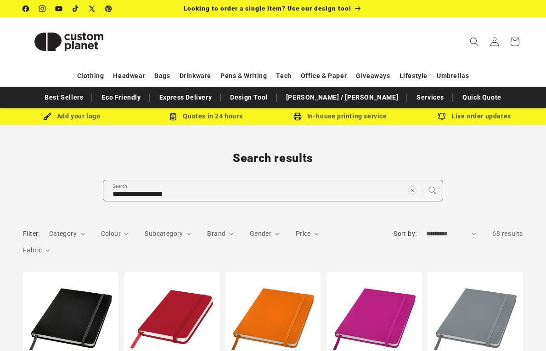  What do you see at coordinates (67, 234) in the screenshot?
I see `summary: Category (0 selected)` at bounding box center [67, 234].